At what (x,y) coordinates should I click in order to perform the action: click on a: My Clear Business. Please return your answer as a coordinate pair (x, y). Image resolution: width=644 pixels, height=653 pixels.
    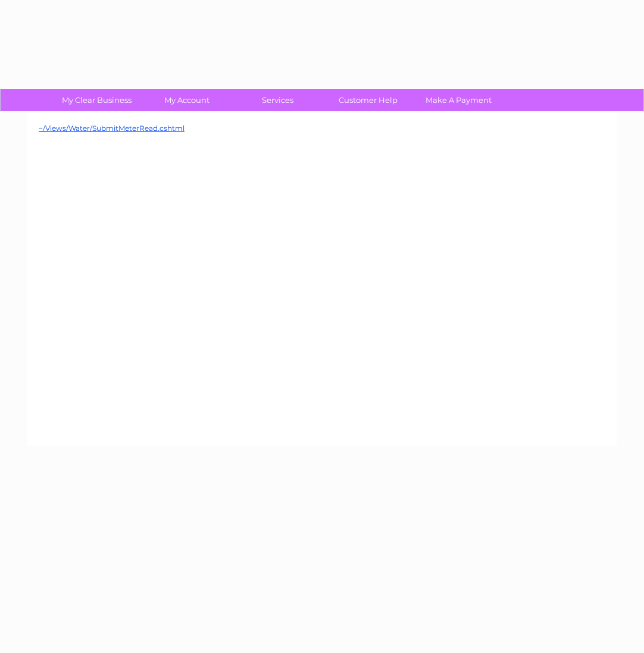
    Looking at the image, I should click on (96, 100).